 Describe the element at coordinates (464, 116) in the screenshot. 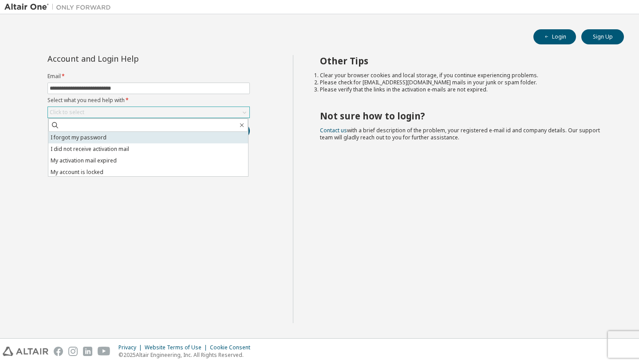

I see `h2: Not sure how to login?` at that location.